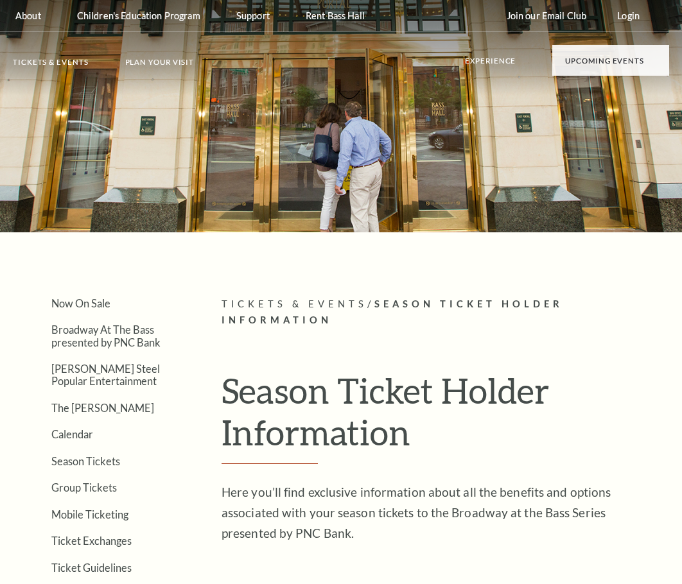  Describe the element at coordinates (51, 65) in the screenshot. I see `p: Tickets & Events` at that location.